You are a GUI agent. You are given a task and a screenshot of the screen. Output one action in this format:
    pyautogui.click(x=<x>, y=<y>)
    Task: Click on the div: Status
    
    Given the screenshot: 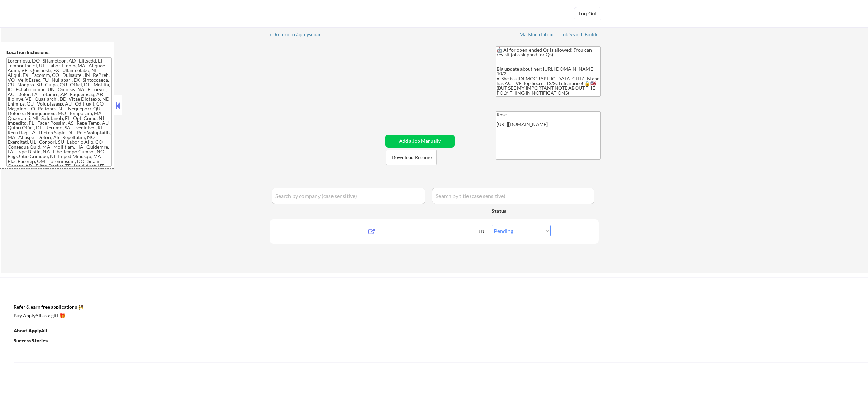 What is the action you would take?
    pyautogui.click(x=521, y=211)
    